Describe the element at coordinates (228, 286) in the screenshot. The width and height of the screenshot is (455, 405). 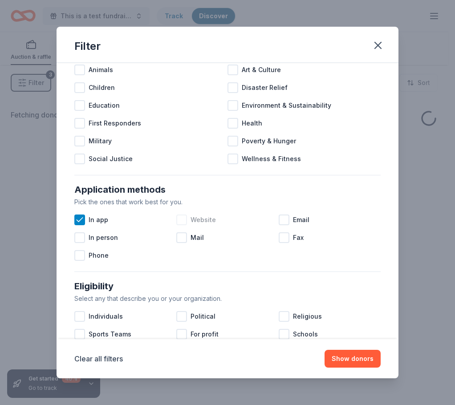
I see `div: Eligibility` at that location.